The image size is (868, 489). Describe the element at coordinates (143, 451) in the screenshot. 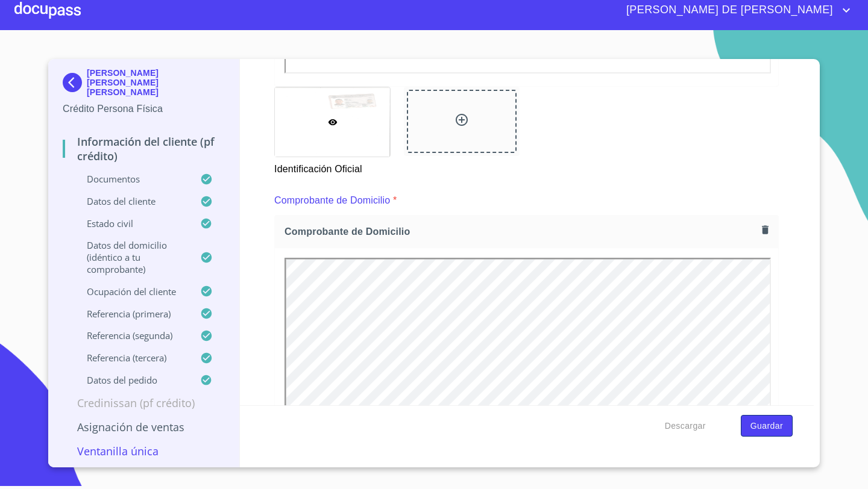

I see `p: Ventanilla única` at that location.